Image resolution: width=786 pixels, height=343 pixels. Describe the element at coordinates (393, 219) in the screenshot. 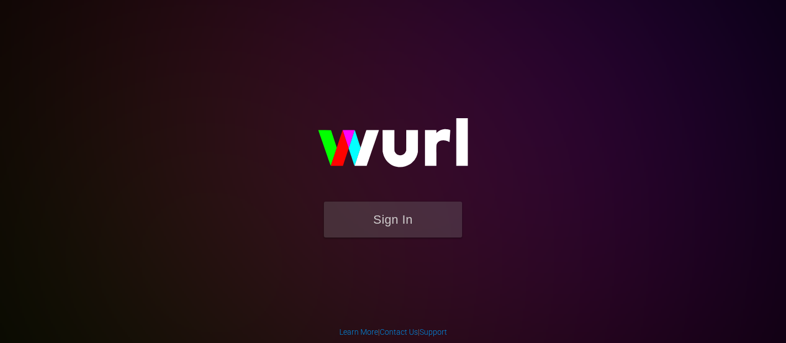

I see `button: Sign In` at that location.